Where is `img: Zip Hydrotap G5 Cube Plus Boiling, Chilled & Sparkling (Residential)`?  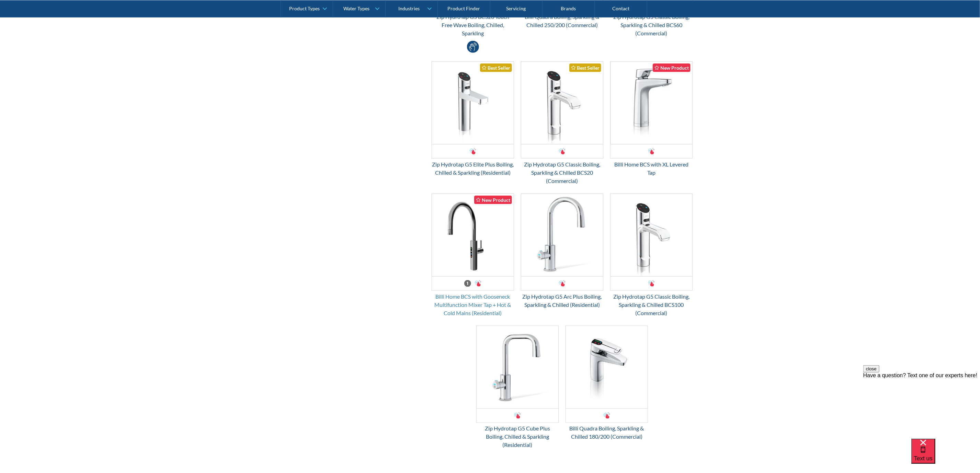 img: Zip Hydrotap G5 Cube Plus Boiling, Chilled & Sparkling (Residential) is located at coordinates (518, 367).